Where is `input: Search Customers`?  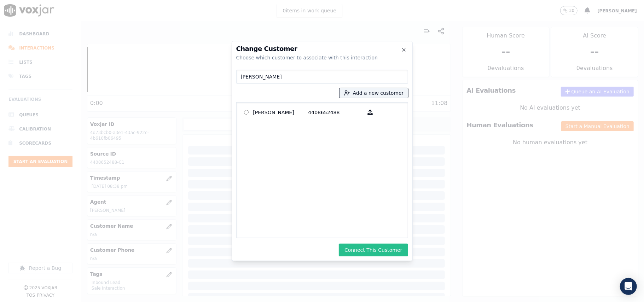
input: Search Customers is located at coordinates (322, 77).